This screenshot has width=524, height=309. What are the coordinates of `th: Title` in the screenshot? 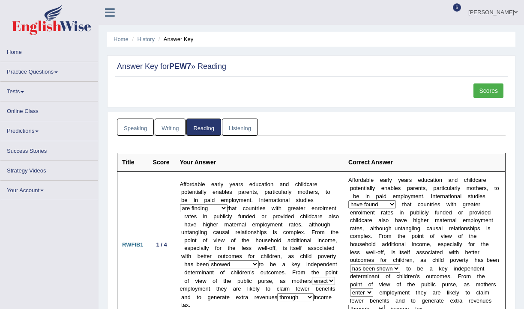 It's located at (133, 162).